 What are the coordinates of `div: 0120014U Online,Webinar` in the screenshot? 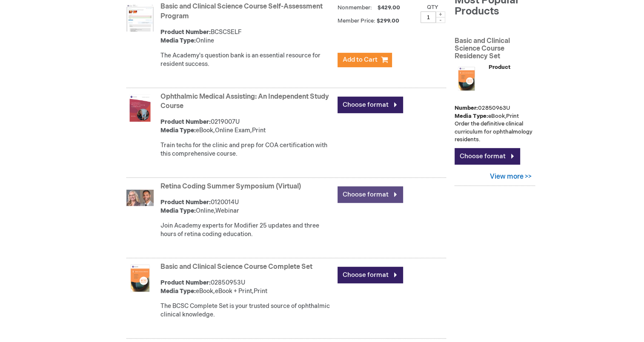 It's located at (247, 207).